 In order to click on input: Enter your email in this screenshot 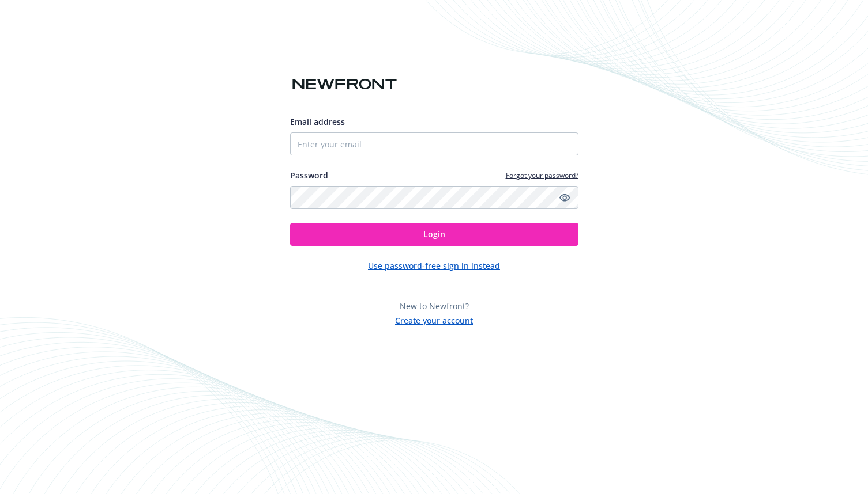, I will do `click(434, 144)`.